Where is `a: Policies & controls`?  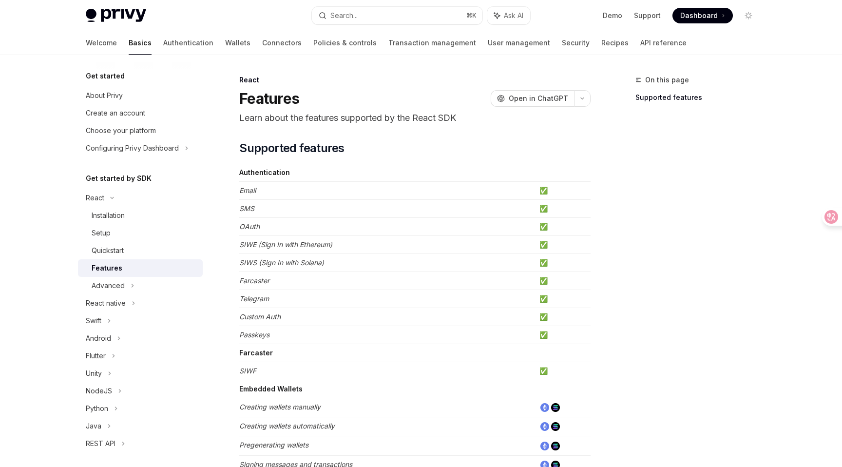 a: Policies & controls is located at coordinates (345, 43).